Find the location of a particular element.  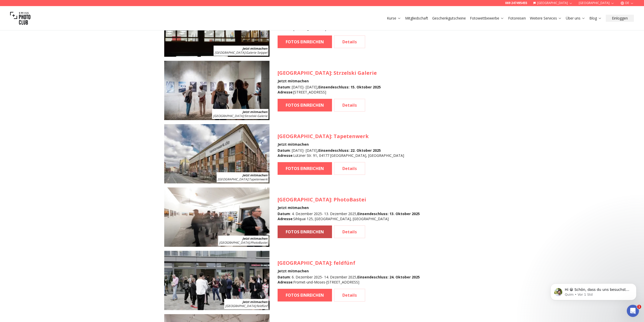

span: Hi 😀 Schön, dass du uns besuchst. Stell' uns gerne jederzeit Fragen oder hinterlasse ein Feedback. is located at coordinates (54, 22).